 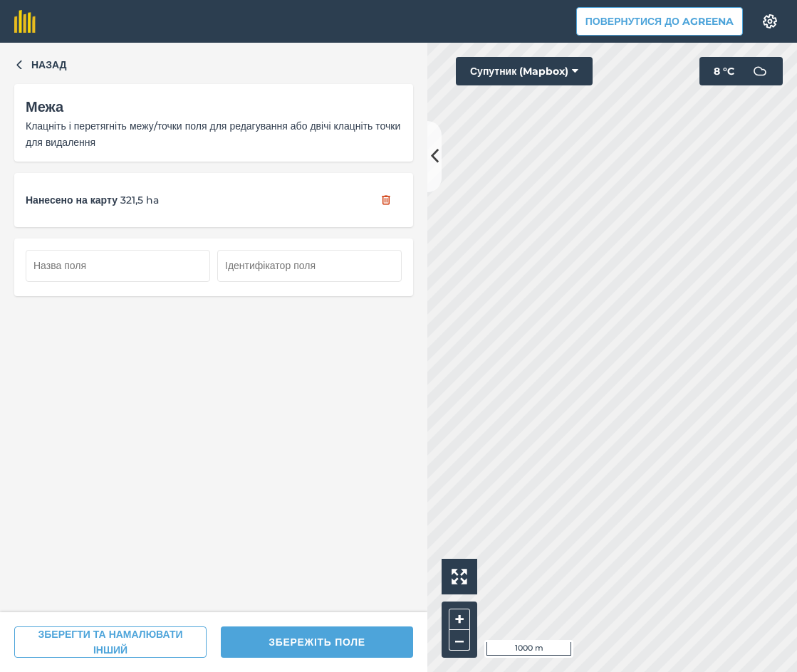 I want to click on input: Ідентифікатор поля, so click(x=309, y=265).